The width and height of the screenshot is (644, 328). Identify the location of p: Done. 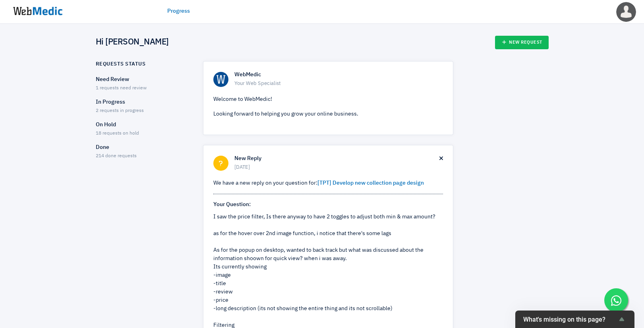
(142, 148).